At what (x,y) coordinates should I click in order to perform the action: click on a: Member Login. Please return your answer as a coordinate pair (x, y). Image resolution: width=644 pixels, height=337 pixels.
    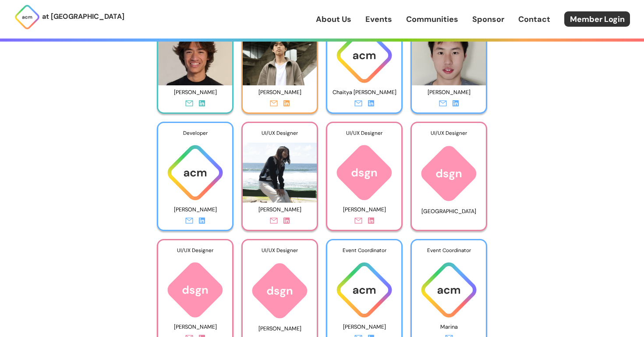
    Looking at the image, I should click on (597, 19).